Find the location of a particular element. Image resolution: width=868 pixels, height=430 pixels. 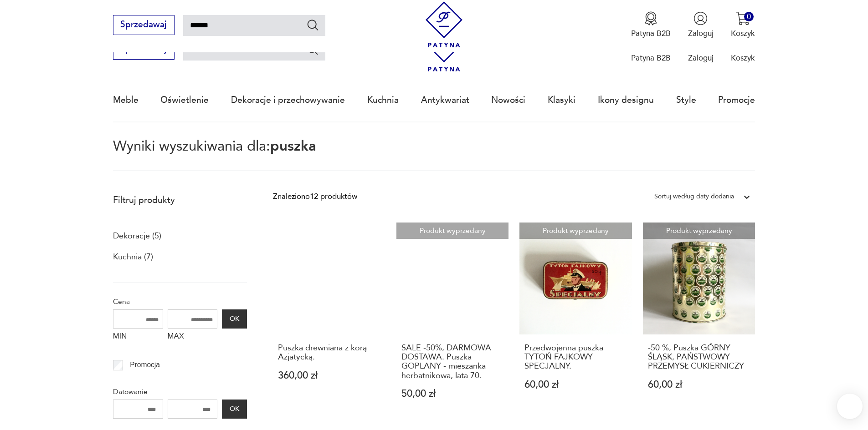

img: Ikona koszyka is located at coordinates (743, 18).